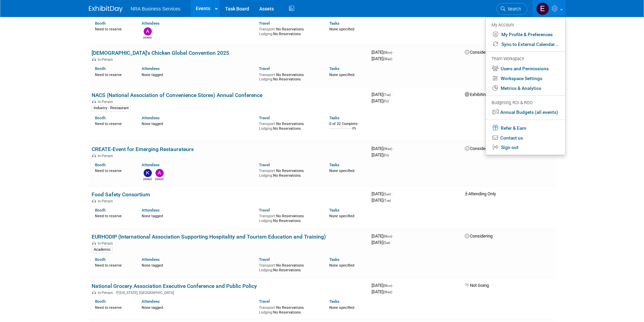 This screenshot has width=644, height=322. Describe the element at coordinates (513, 9) in the screenshot. I see `span: Search` at that location.